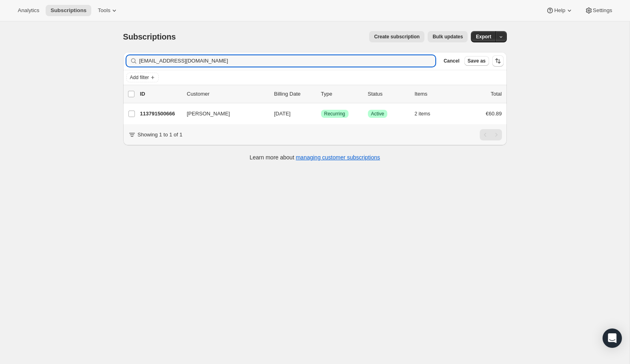 This screenshot has height=364, width=630. What do you see at coordinates (335, 114) in the screenshot?
I see `span: Recurring` at bounding box center [335, 114].